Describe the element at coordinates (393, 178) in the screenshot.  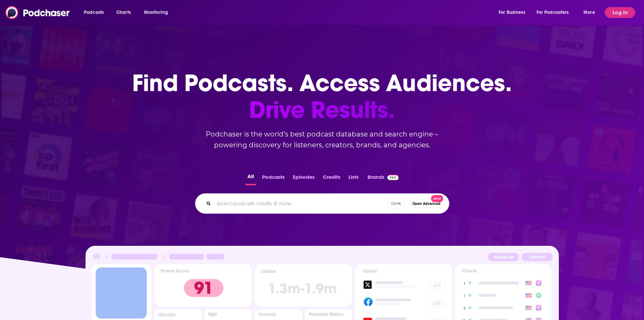
I see `img: Podchaser Pro` at that location.